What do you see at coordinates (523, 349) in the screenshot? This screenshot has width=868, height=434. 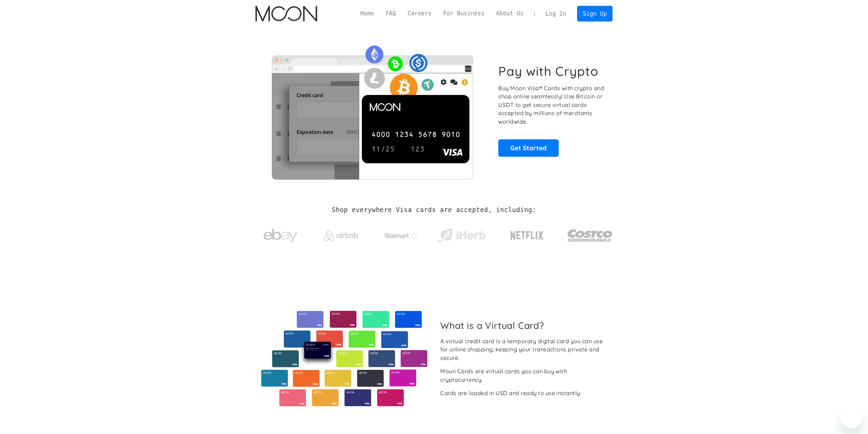 I see `div: A virtual credit card is a temporary digital card you can use for online shopping, keeping your t...` at bounding box center [523, 349].